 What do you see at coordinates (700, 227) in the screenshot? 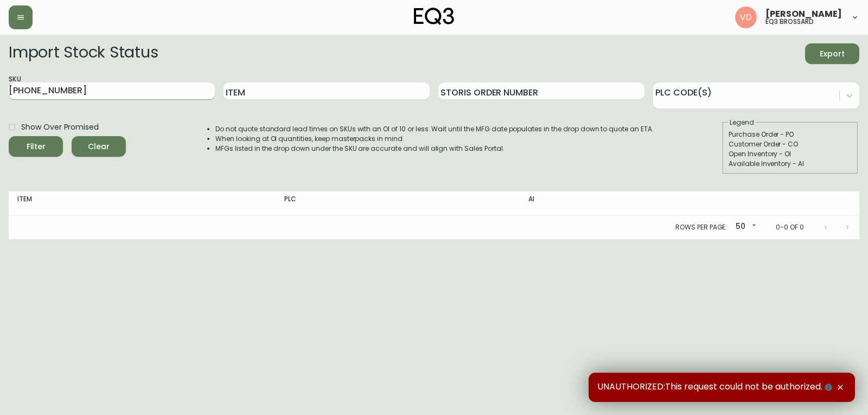
I see `p: Rows per page:` at bounding box center [700, 227].